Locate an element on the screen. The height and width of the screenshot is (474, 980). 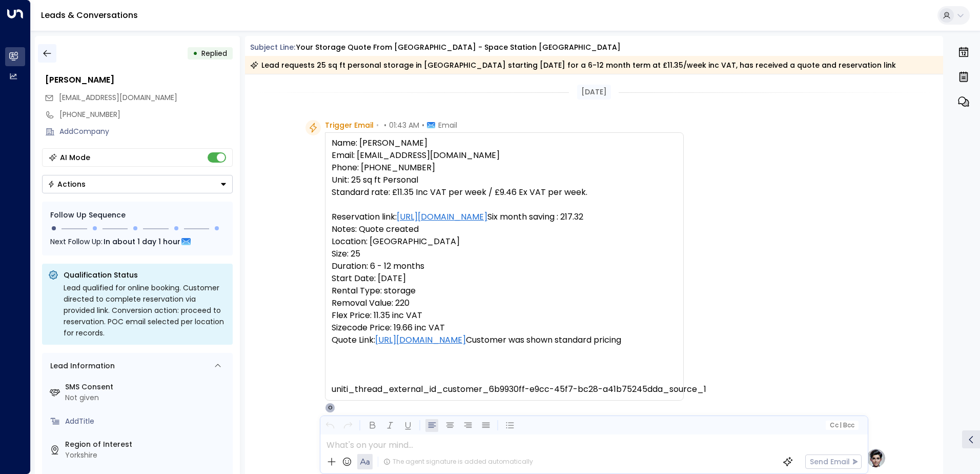
label: Region of Interest is located at coordinates (147, 444).